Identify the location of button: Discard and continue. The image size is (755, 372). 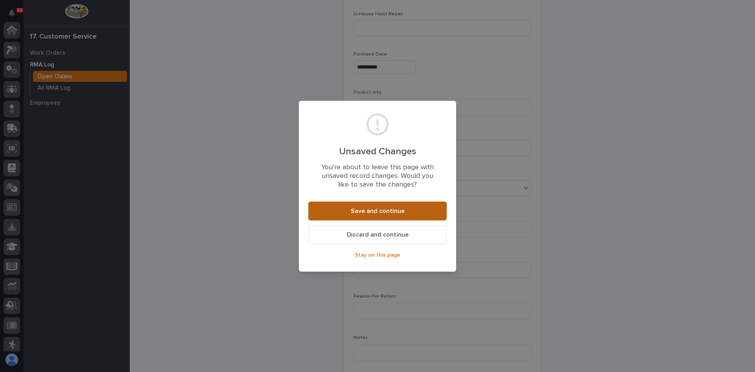
(378, 234).